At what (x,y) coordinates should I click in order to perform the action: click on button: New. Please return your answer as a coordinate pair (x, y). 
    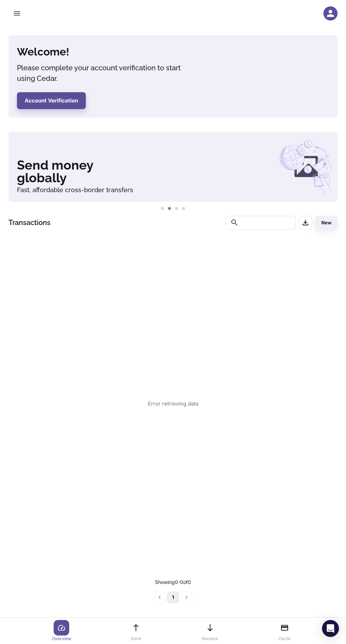
    Looking at the image, I should click on (326, 223).